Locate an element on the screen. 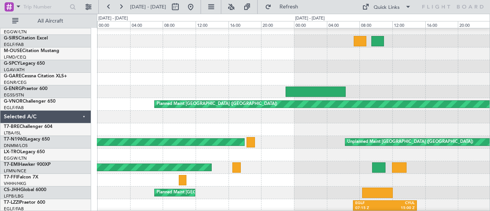 The height and width of the screenshot is (211, 490). span: T7-FFI is located at coordinates (10, 177).